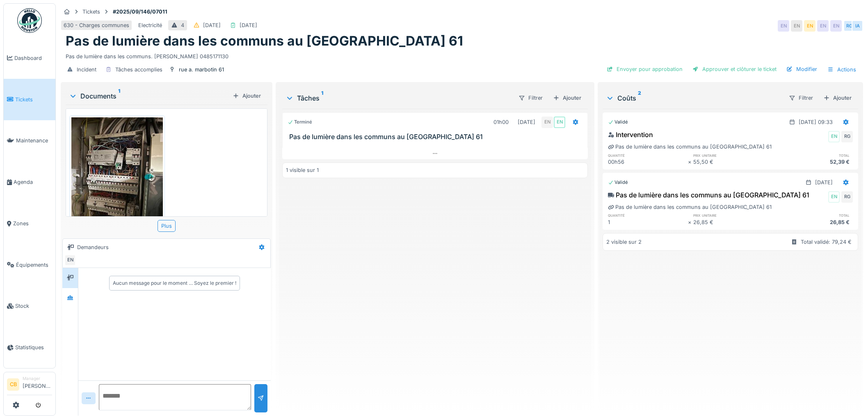  Describe the element at coordinates (34, 99) in the screenshot. I see `span: Tickets` at that location.